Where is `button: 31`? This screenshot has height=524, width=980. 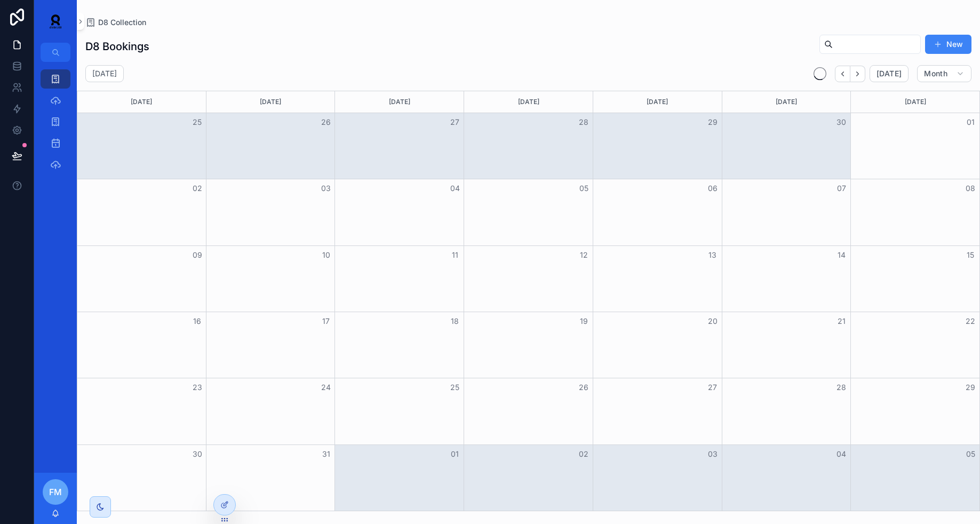 button: 31 is located at coordinates (326, 454).